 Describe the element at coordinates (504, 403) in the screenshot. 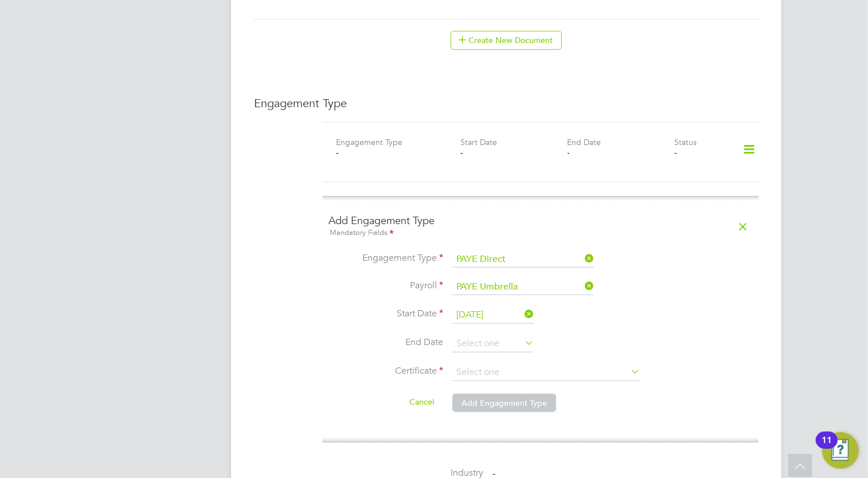

I see `button: Add Engagement Type` at that location.